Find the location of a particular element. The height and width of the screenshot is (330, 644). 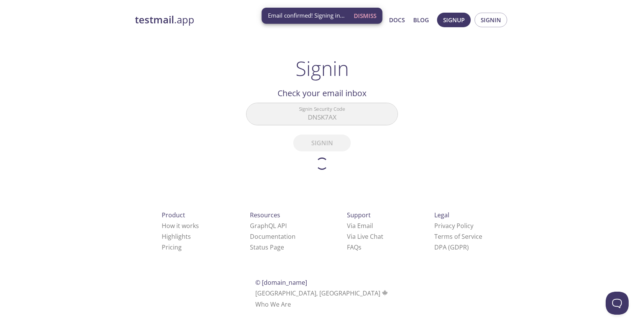

a: Documentation is located at coordinates (272, 236).